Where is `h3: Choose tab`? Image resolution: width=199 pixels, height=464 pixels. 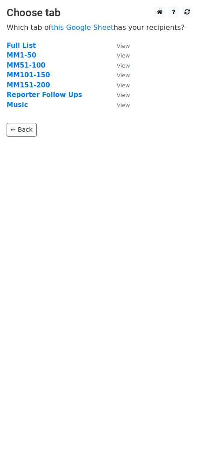
h3: Choose tab is located at coordinates (99, 13).